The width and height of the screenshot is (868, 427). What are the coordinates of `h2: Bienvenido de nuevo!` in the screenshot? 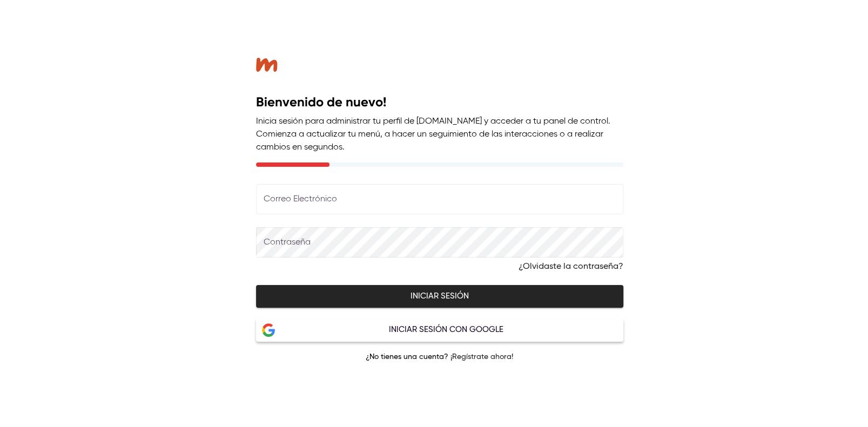 It's located at (440, 102).